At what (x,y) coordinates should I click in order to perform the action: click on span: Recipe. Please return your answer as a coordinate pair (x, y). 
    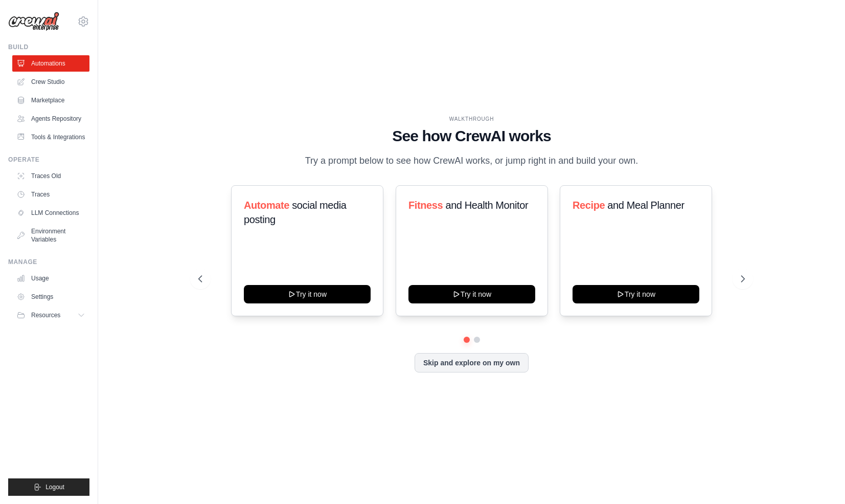
    Looking at the image, I should click on (589, 205).